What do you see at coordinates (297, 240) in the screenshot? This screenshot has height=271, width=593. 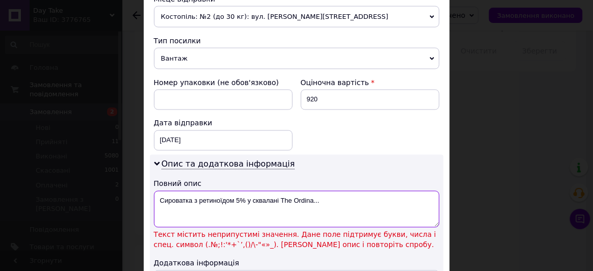 I see `span: Текст містить неприпустимі значення. Дане поле підтримує букви, числа і спец. символ (.№;!:'*+`’,...` at bounding box center [297, 240].